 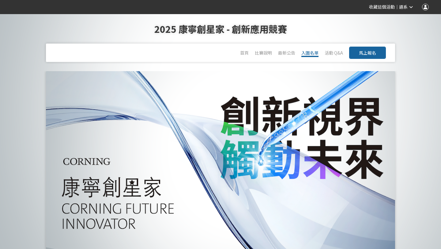 I want to click on span: 收藏這個活動, so click(x=382, y=7).